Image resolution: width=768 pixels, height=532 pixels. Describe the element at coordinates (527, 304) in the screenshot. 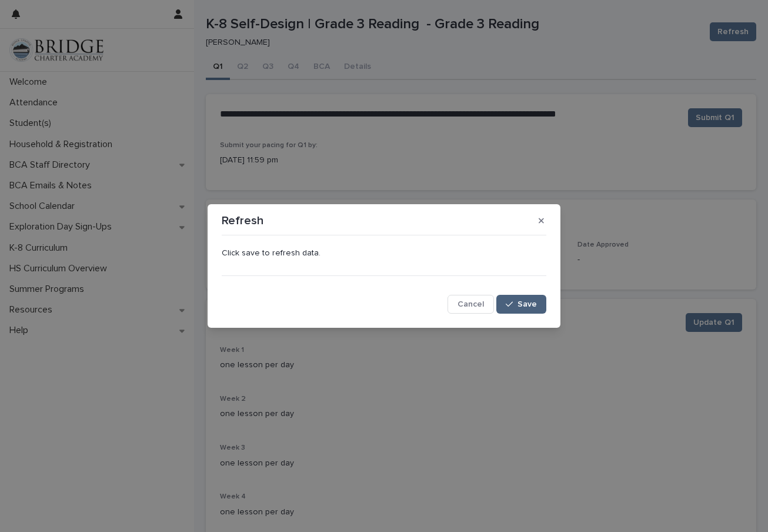

I see `span: Save` at that location.